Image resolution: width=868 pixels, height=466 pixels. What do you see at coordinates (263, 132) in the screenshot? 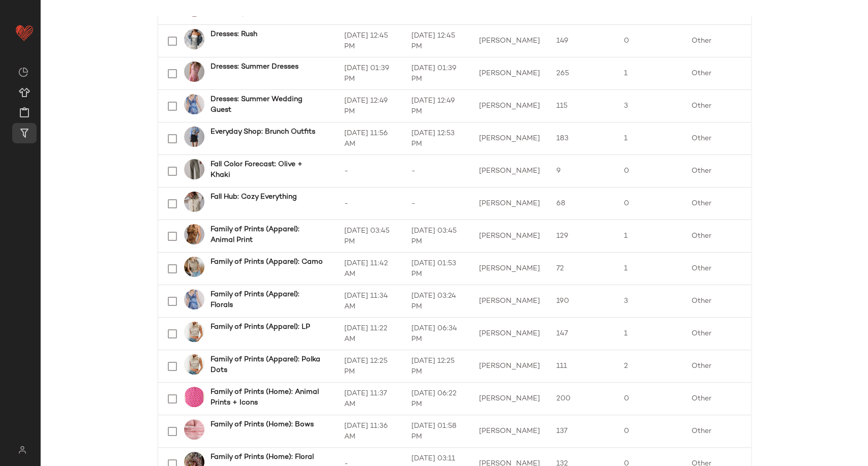
I see `b: Everyday Shop: Brunch Outfits` at bounding box center [263, 132].